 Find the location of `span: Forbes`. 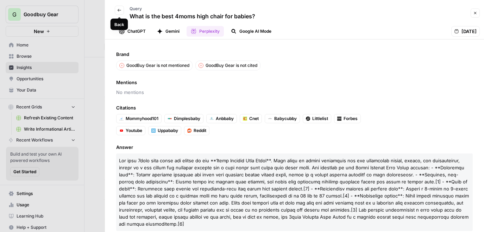

span: Forbes is located at coordinates (350, 119).